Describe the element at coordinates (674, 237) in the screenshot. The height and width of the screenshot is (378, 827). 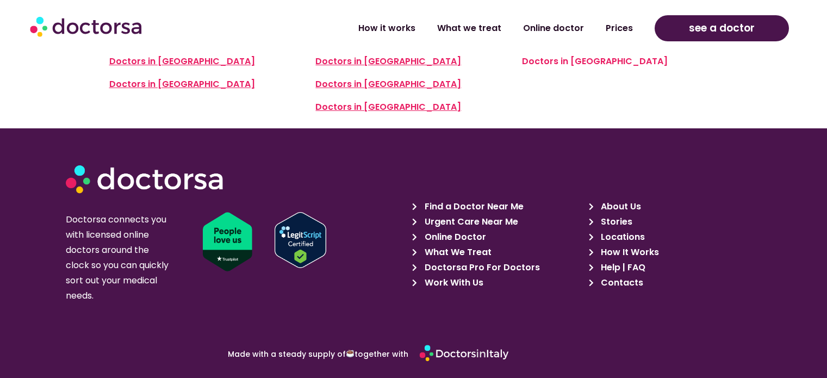
I see `a: Locations` at that location.